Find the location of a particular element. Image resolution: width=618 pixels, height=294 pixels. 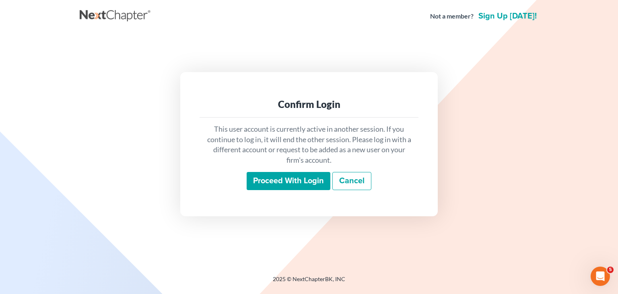

strong: Not a member? is located at coordinates (452, 16).